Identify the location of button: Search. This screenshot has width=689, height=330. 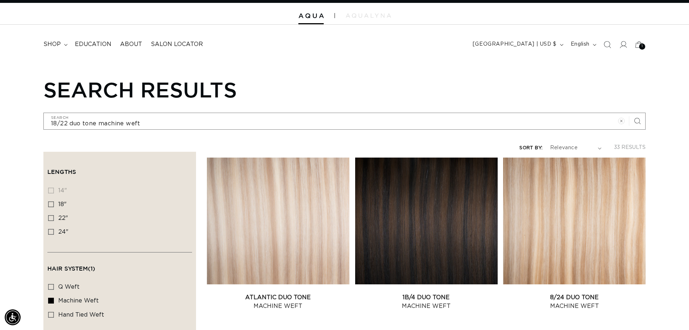
(637, 121).